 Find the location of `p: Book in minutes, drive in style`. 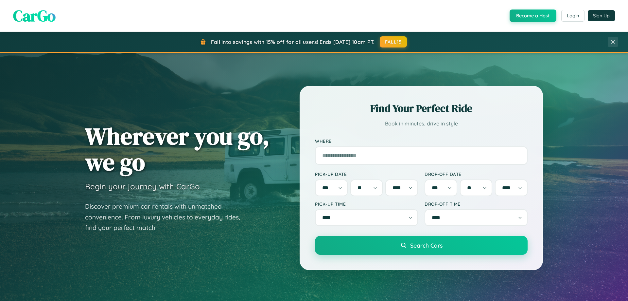

p: Book in minutes, drive in style is located at coordinates (421, 123).